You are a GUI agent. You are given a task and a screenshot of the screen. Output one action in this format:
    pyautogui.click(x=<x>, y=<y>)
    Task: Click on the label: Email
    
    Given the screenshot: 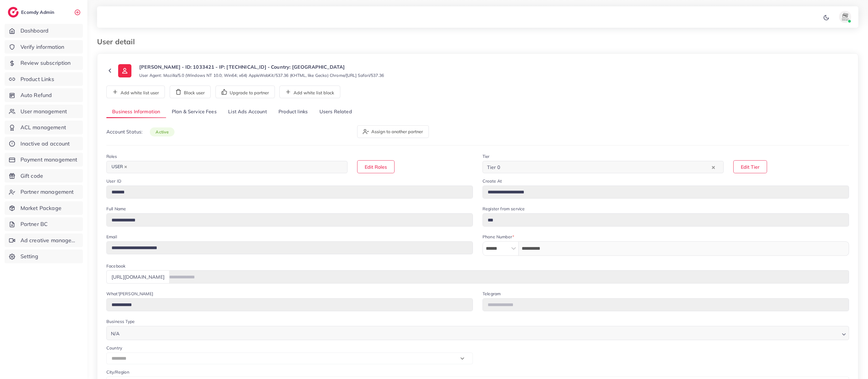 What is the action you would take?
    pyautogui.click(x=112, y=237)
    